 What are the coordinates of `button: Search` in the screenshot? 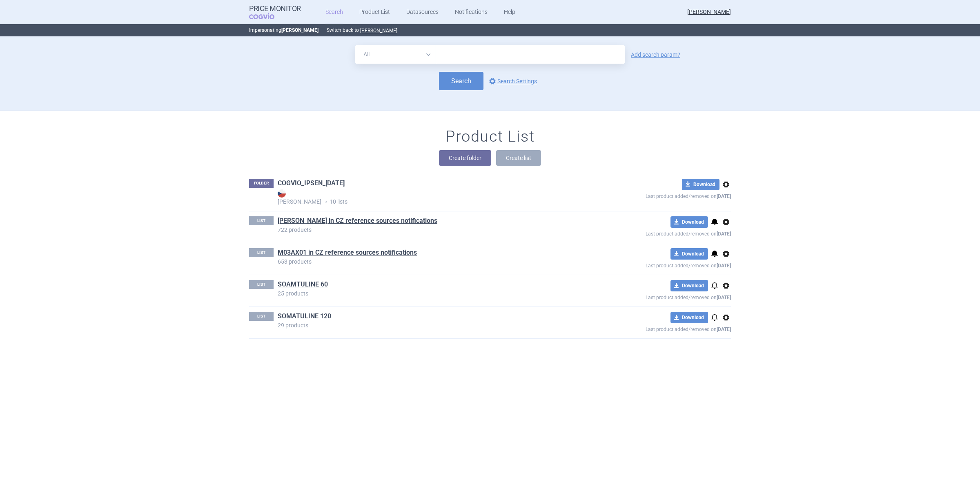 It's located at (461, 81).